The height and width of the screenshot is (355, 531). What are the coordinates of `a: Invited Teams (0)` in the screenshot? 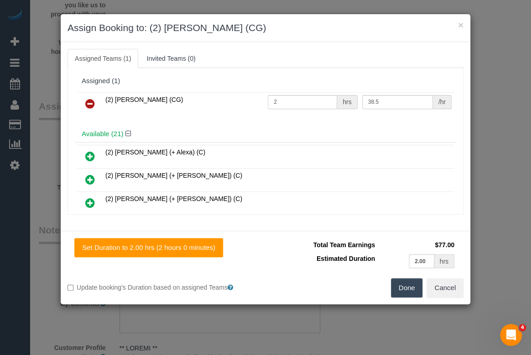 It's located at (171, 58).